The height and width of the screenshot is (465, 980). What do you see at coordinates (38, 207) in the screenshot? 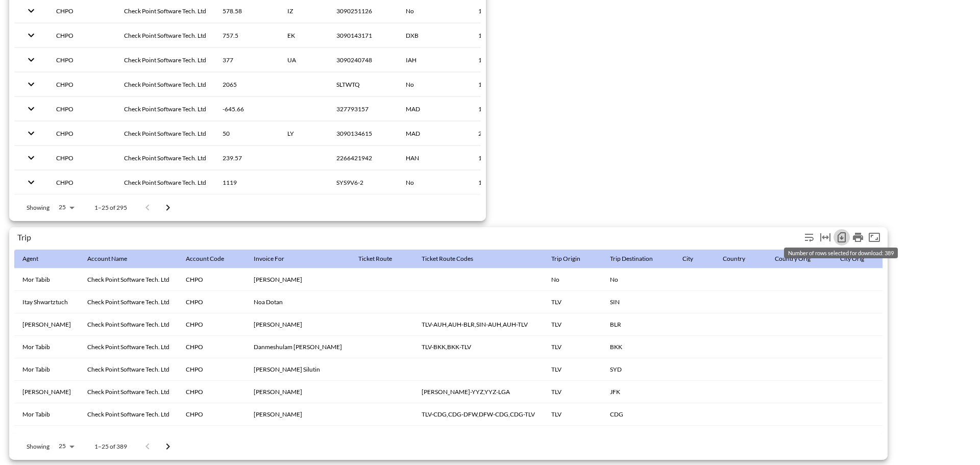
I see `p: Showing` at bounding box center [38, 207].